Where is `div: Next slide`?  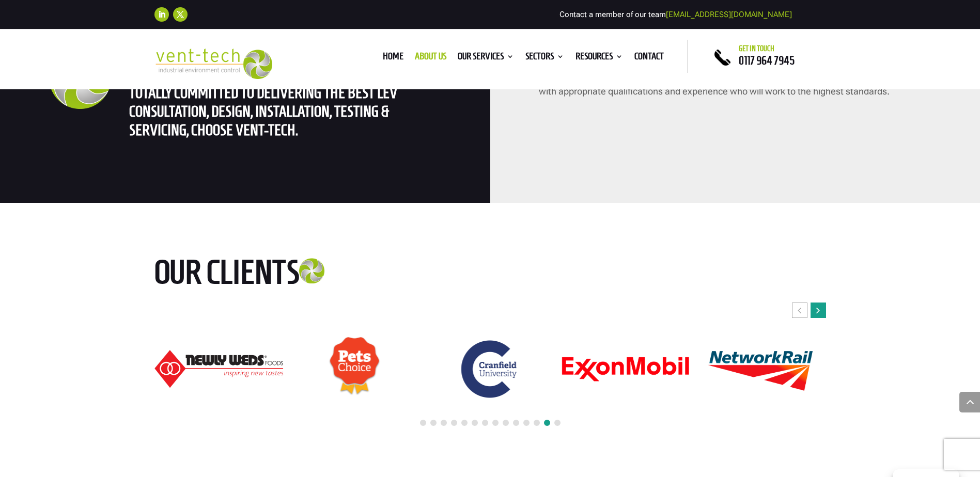
div: Next slide is located at coordinates (818, 310).